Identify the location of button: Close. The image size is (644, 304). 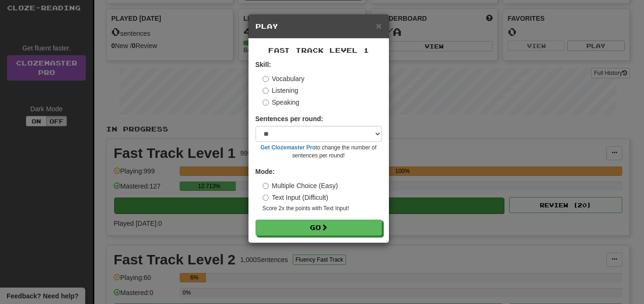
(378, 25).